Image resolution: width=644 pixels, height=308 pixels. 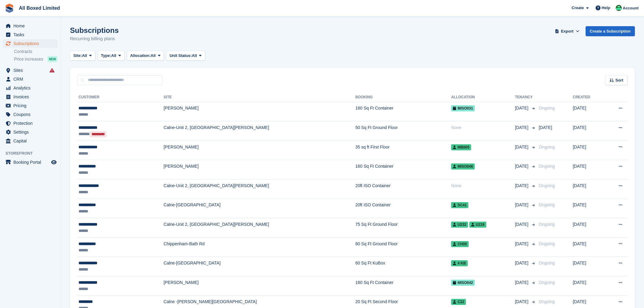 I want to click on span: CH05, so click(x=460, y=244).